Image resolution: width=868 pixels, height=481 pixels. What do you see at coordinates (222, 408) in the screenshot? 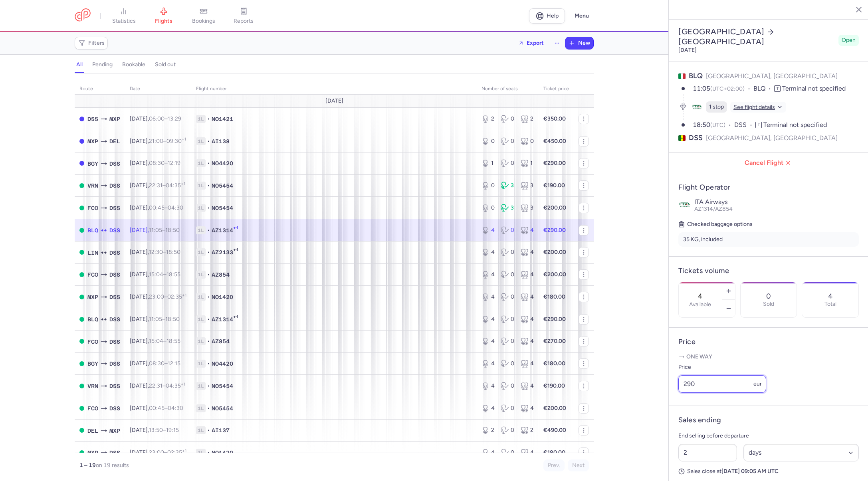
I see `span: NO5454` at bounding box center [222, 408].